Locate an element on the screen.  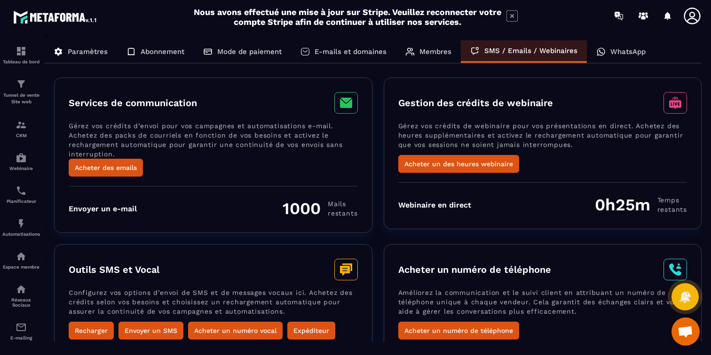
p: Gérez vos crédits d’envoi pour vos campagnes et automatisations e-mail. Achetez des packs de cour... is located at coordinates (213, 140).